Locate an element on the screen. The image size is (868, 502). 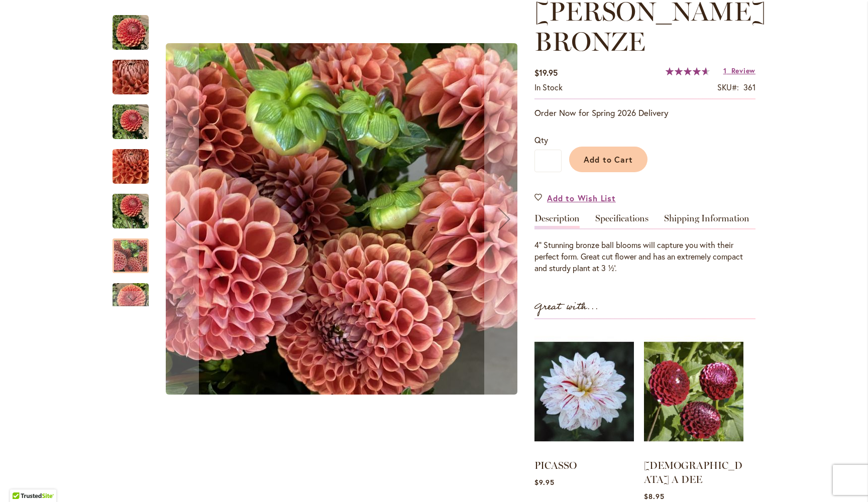
span: Add to Wish List is located at coordinates (581, 197).